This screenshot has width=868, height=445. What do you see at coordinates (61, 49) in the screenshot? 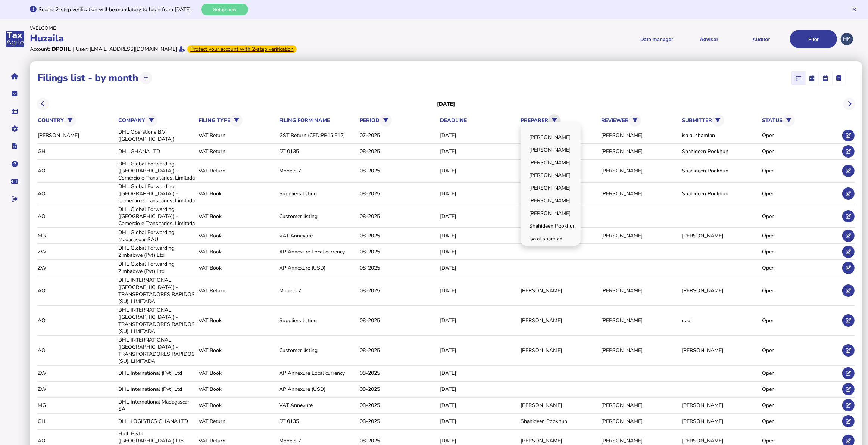
I see `div: DPDHL` at bounding box center [61, 49].